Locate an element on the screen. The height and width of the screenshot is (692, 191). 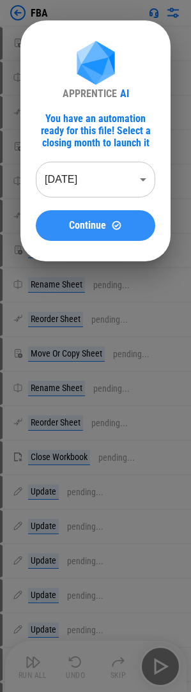
img: Apprentice AI is located at coordinates (96, 64).